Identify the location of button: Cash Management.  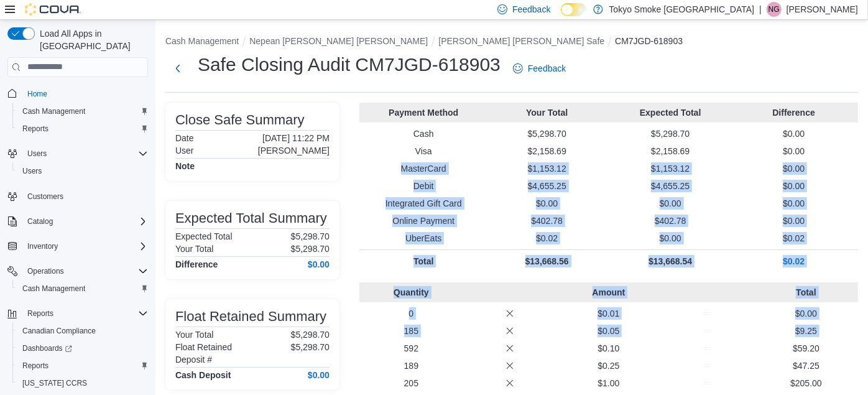
(202, 41).